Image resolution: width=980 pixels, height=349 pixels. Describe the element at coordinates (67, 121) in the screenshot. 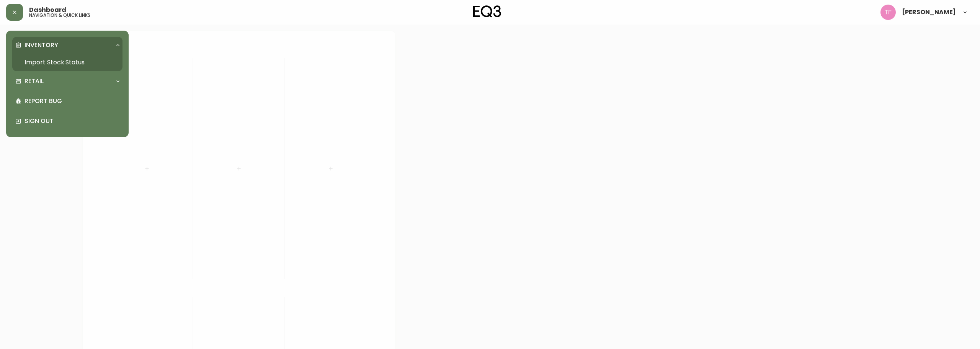

I see `div: Sign Out` at that location.